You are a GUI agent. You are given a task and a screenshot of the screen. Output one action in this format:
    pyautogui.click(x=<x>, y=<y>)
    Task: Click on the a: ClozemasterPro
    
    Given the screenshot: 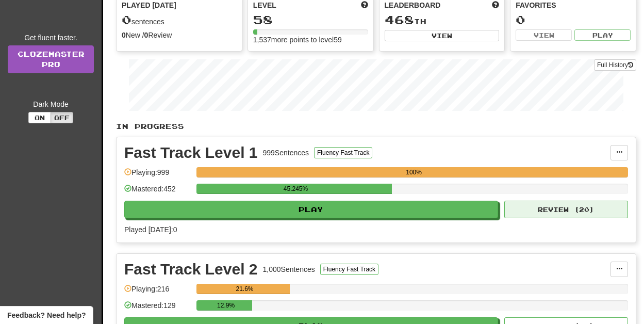 What is the action you would take?
    pyautogui.click(x=51, y=59)
    